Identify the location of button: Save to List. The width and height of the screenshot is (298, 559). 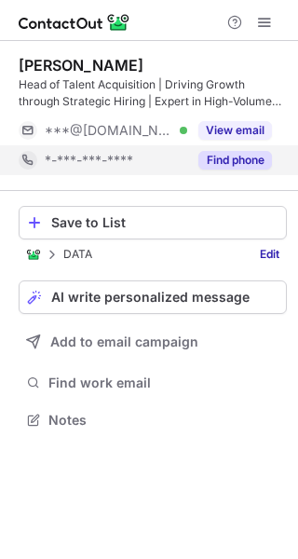
(153, 223).